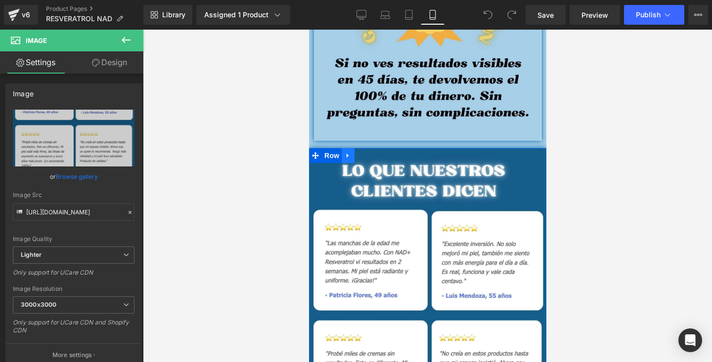  Describe the element at coordinates (74, 330) in the screenshot. I see `div: Only support for UCare CDN and Shopify CDN` at that location.